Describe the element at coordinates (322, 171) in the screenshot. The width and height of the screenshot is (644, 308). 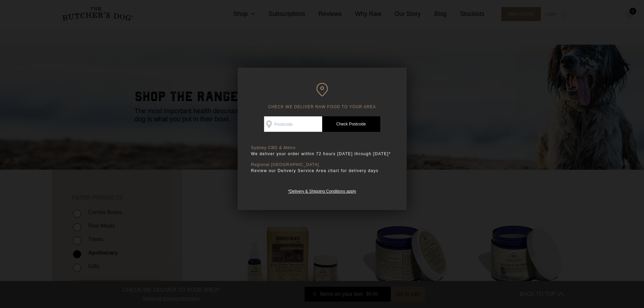
I see `p: Review our Delivery Service Area chart for delivery days` at that location.